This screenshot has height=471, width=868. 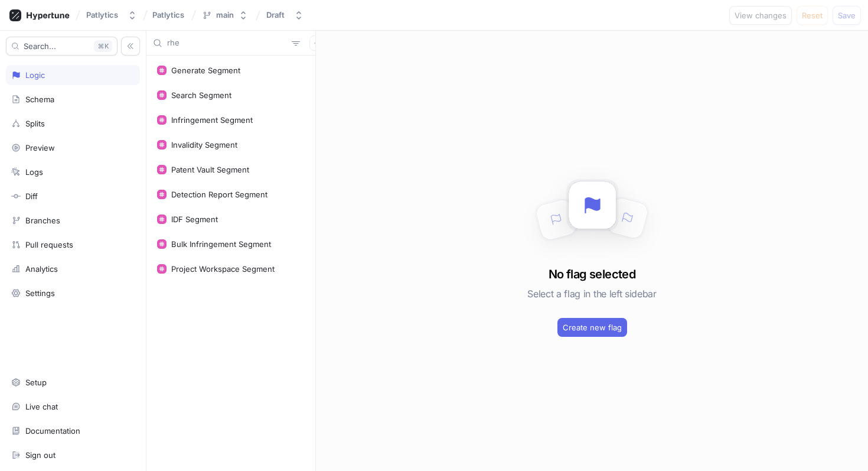 I want to click on button: main, so click(x=225, y=15).